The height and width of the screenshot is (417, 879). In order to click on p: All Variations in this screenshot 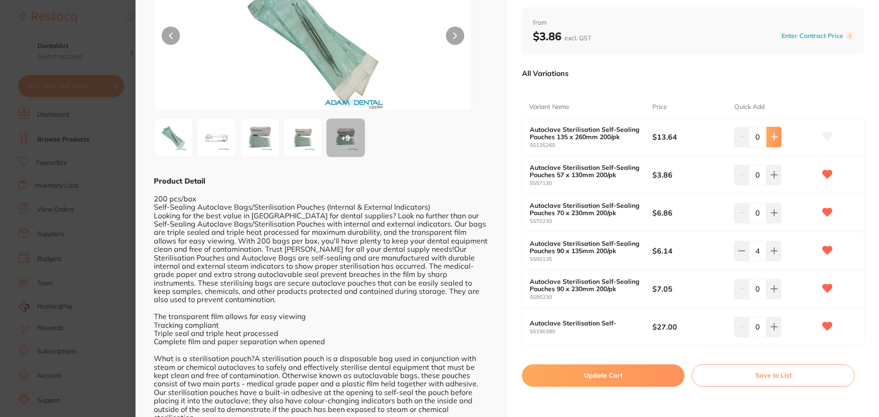, I will do `click(545, 73)`.